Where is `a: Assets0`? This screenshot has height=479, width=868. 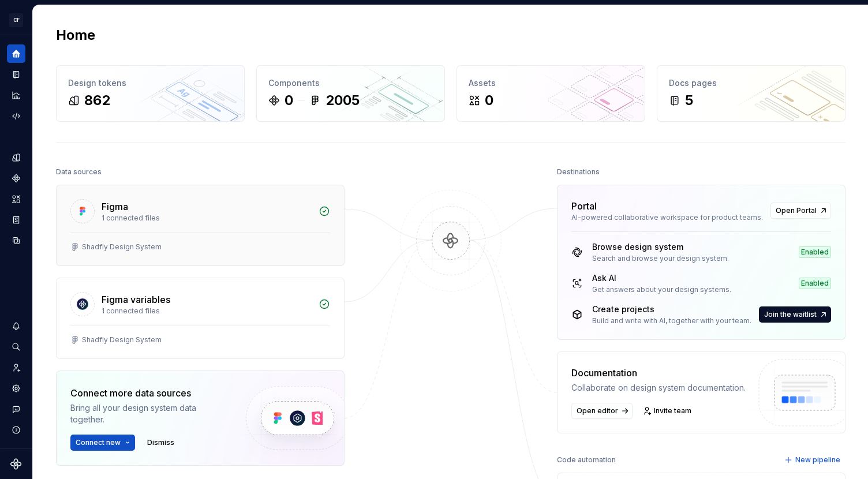 a: Assets0 is located at coordinates (551, 93).